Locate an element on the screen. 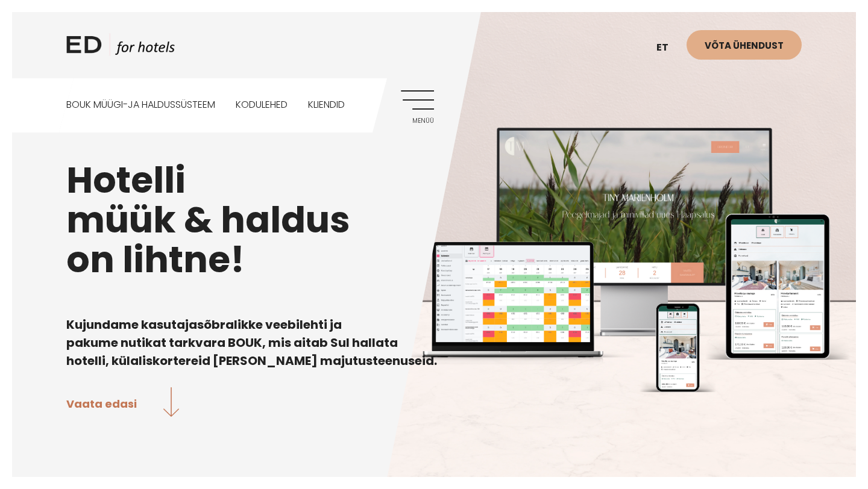  a: ED HOTELS is located at coordinates (120, 48).